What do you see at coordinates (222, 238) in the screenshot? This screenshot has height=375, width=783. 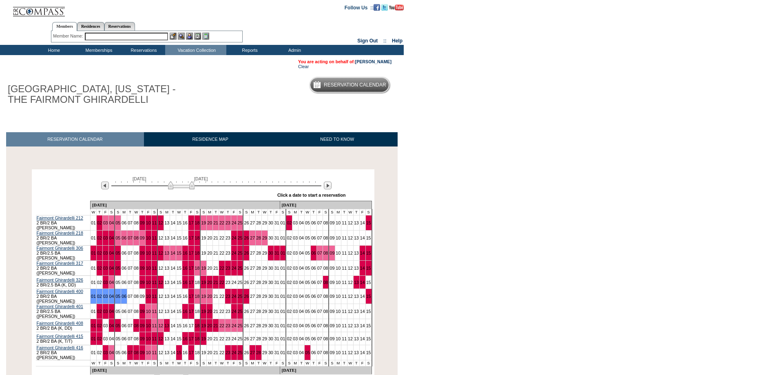 I see `a: 22` at bounding box center [222, 238].